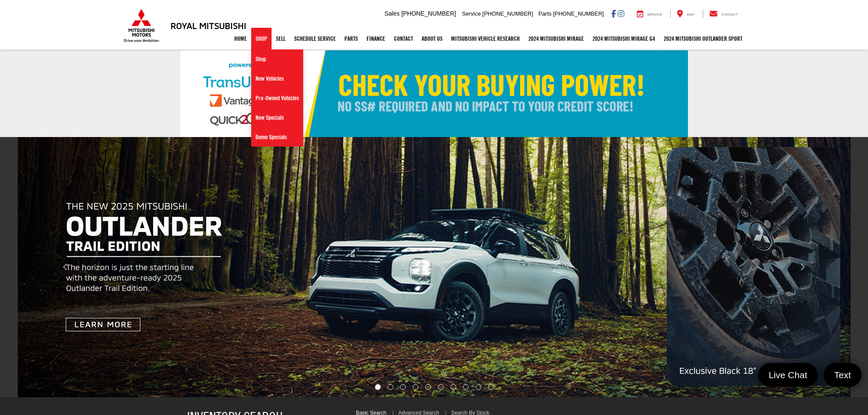 This screenshot has height=415, width=868. I want to click on a: New Specials, so click(277, 118).